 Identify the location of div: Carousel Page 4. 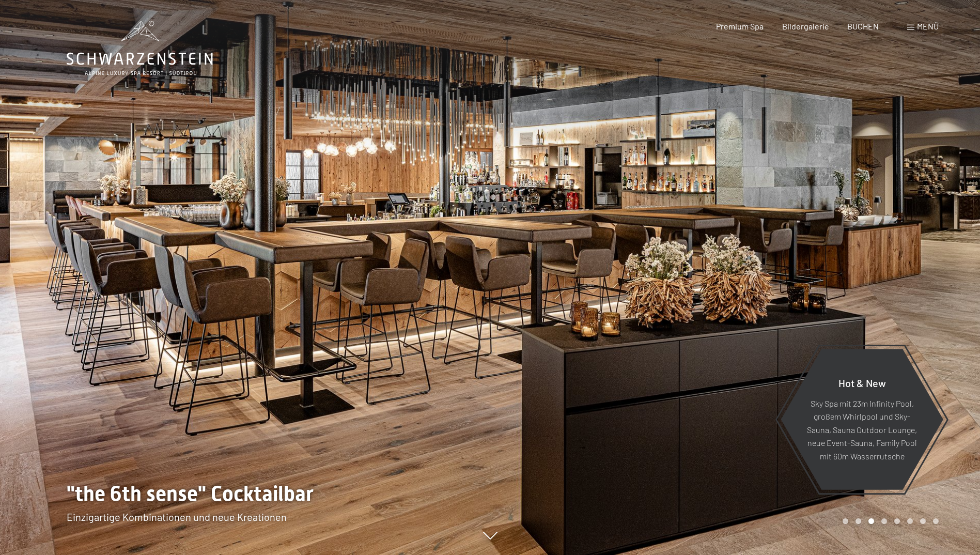
(884, 521).